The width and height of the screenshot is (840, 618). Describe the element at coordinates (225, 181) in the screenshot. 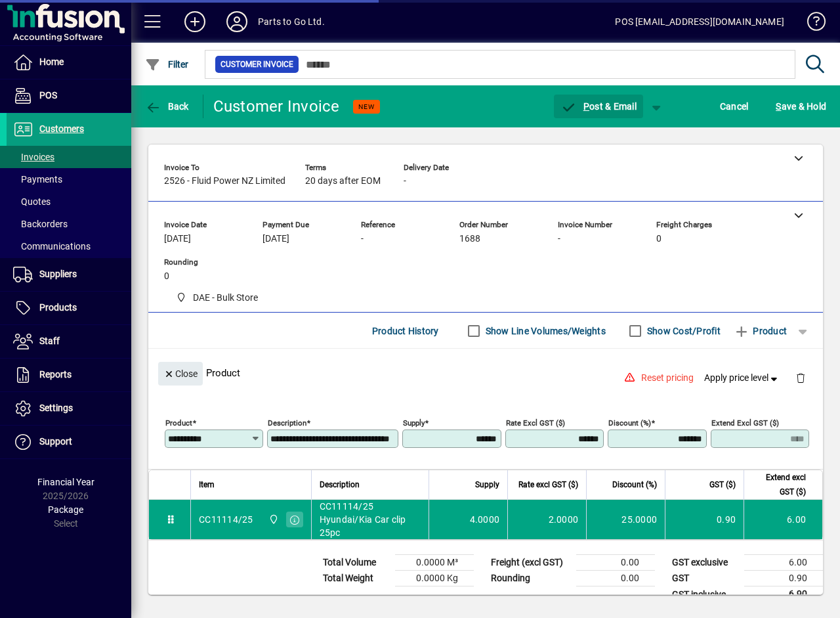

I see `span: 2526 - Fluid Power NZ Limited` at that location.